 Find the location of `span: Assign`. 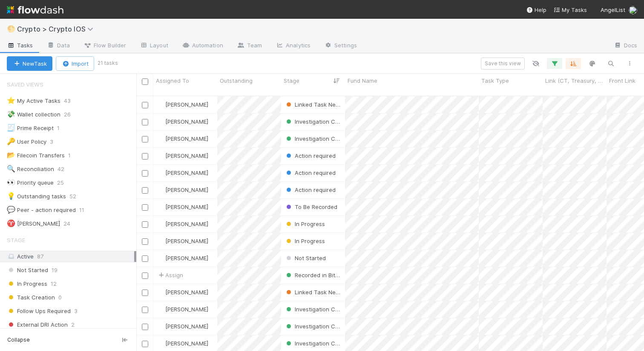

span: Assign is located at coordinates (170, 275).